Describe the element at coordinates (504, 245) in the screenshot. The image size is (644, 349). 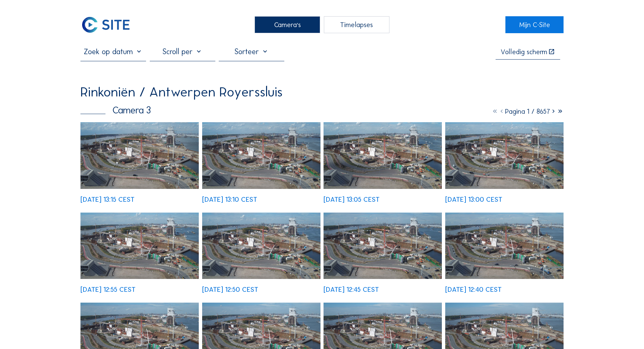
I see `img: image_53103898` at that location.